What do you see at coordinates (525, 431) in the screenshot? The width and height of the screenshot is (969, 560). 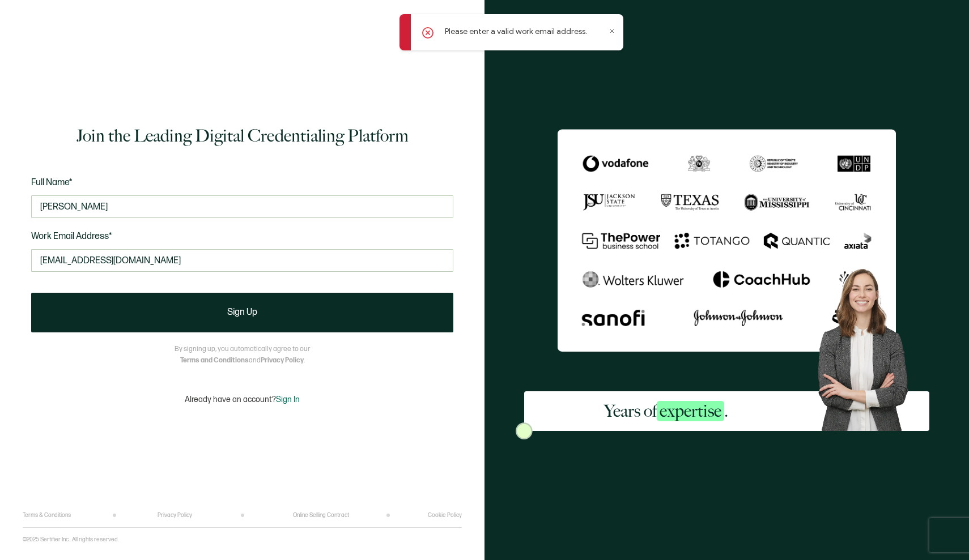 I see `img: Sertifier Signup` at bounding box center [525, 431].